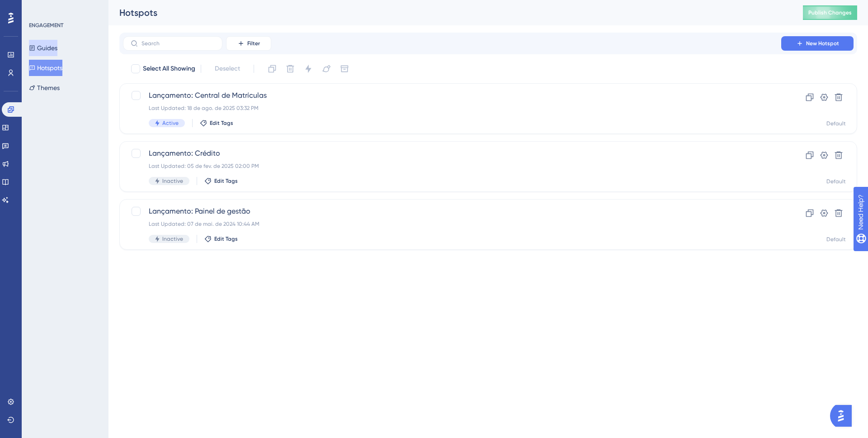 Image resolution: width=868 pixels, height=438 pixels. I want to click on span: Filter, so click(254, 43).